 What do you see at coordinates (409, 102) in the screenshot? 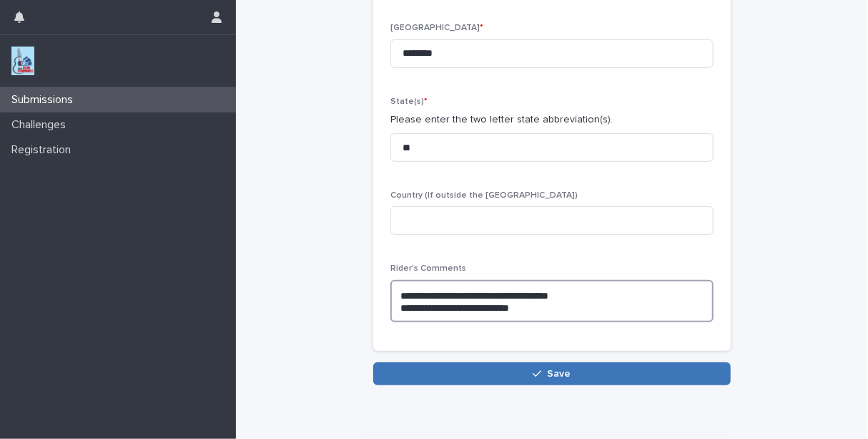
I see `span: State(s)` at bounding box center [409, 102].